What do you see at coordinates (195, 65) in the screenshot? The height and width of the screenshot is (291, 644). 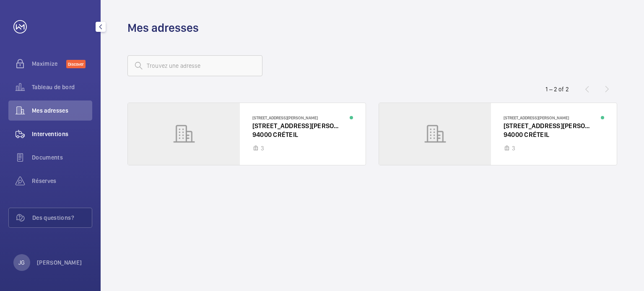 I see `input: Trouvez une adresse` at bounding box center [195, 65].